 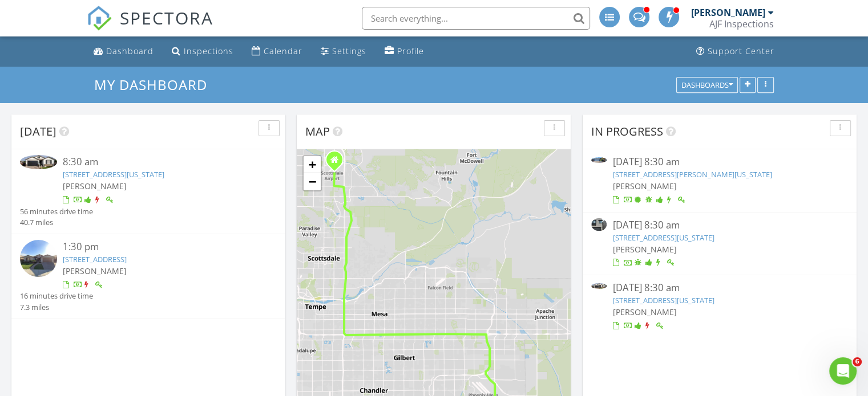 What do you see at coordinates (349, 51) in the screenshot?
I see `div: Settings` at bounding box center [349, 51].